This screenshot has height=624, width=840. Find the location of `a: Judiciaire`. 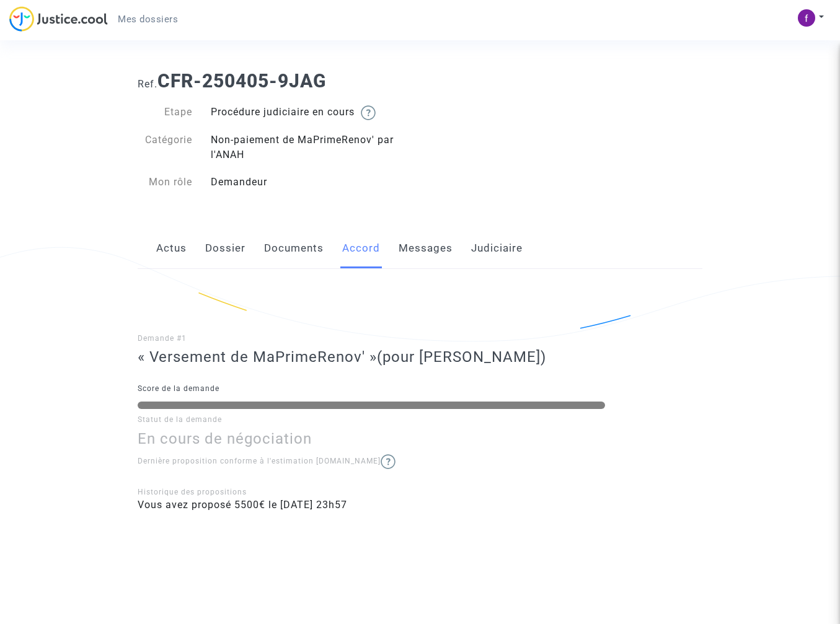

a: Judiciaire is located at coordinates (497, 249).